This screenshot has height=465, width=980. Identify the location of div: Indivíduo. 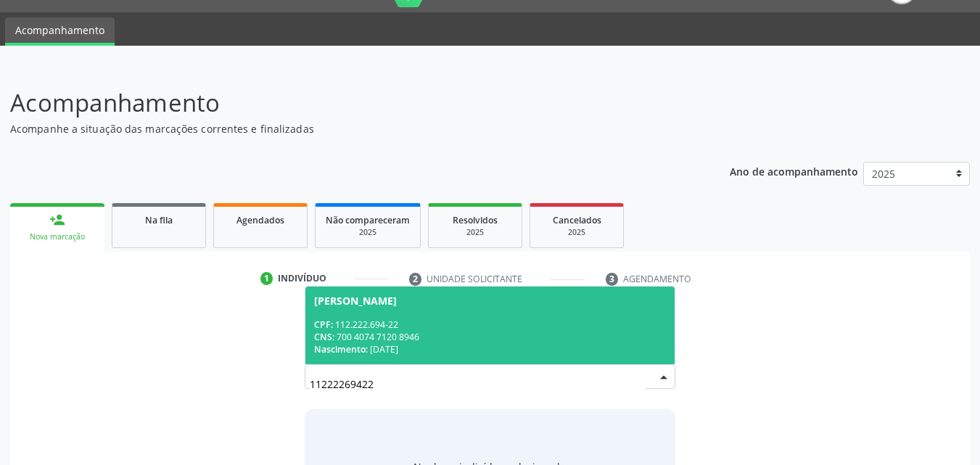
(302, 279).